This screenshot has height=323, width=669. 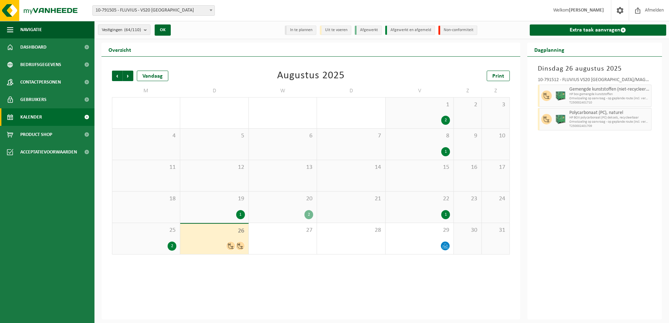 What do you see at coordinates (610, 118) in the screenshot?
I see `span: HP BOX polycarbonaat (PC) deksels, recycleerbaar` at bounding box center [610, 118].